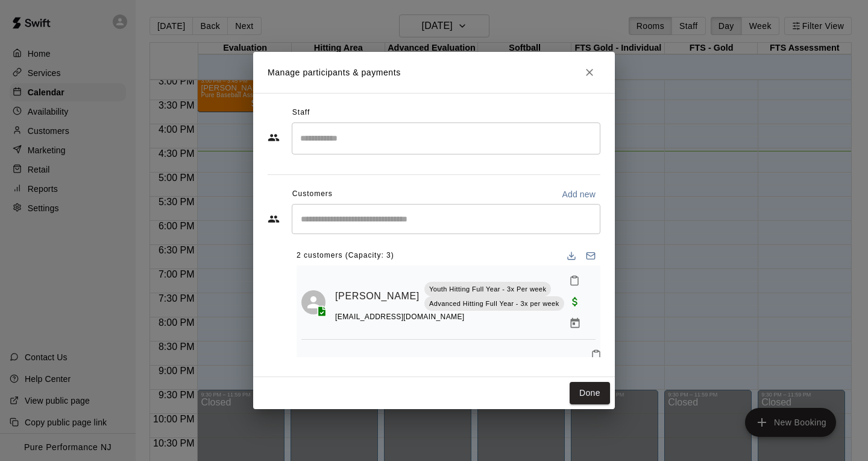 The image size is (868, 461). Describe the element at coordinates (446, 138) in the screenshot. I see `div: Search staff` at that location.